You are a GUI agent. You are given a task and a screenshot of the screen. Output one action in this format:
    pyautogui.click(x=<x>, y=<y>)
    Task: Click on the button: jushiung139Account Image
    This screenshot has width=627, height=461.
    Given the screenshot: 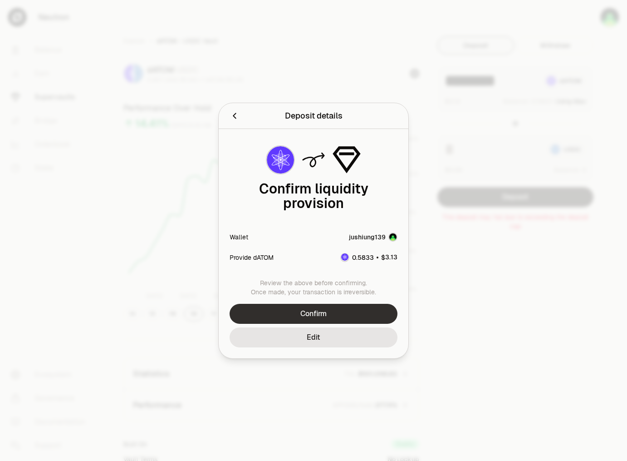 What is the action you would take?
    pyautogui.click(x=373, y=237)
    